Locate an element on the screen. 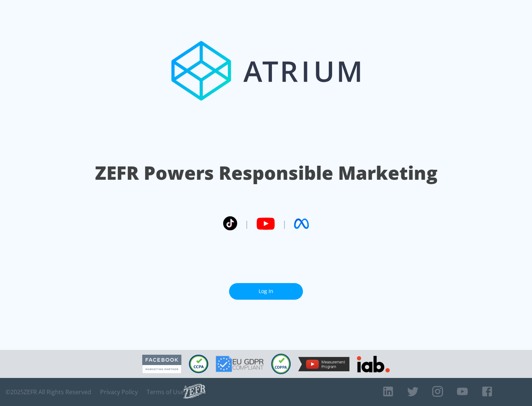 This screenshot has width=532, height=406. img: Facebook Marketing Partner is located at coordinates (162, 364).